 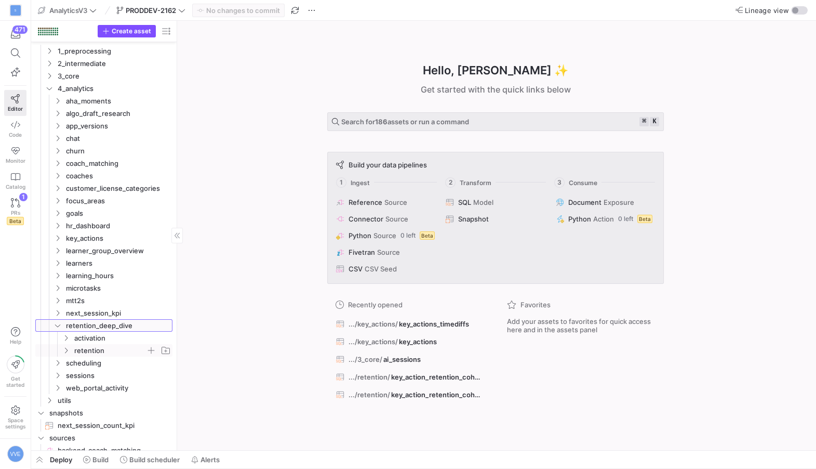 I want to click on button: .../retention/key_action_retention_cohorts_controlled_pivot, so click(x=410, y=377).